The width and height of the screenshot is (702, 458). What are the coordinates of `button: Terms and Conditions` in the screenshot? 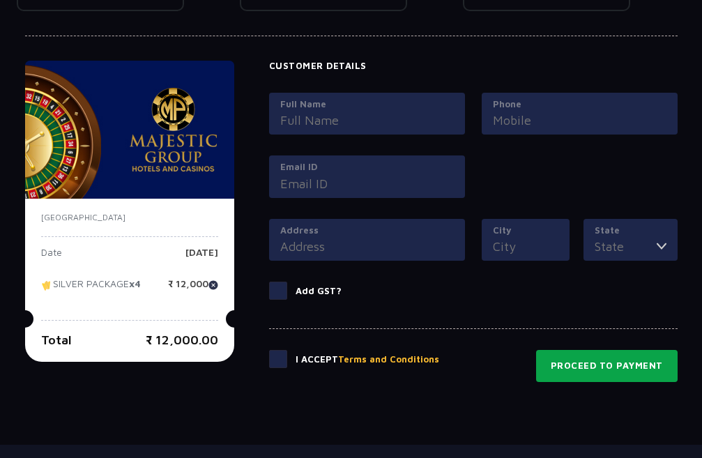 It's located at (388, 360).